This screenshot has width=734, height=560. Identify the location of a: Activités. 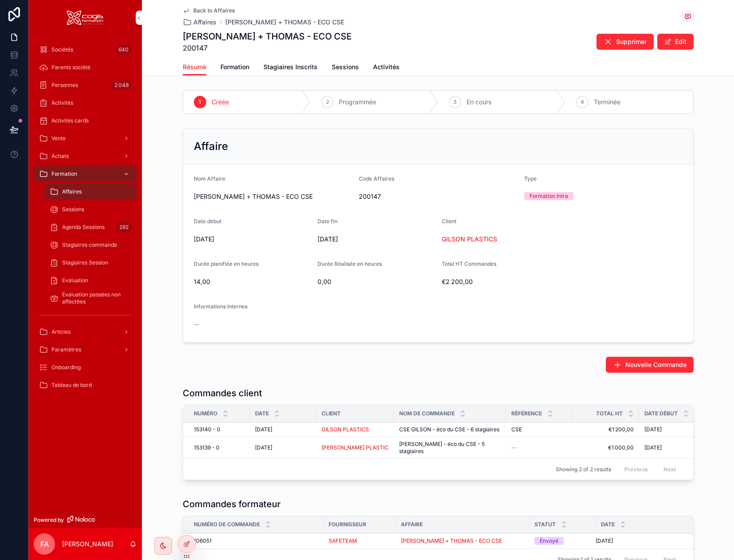
(386, 68).